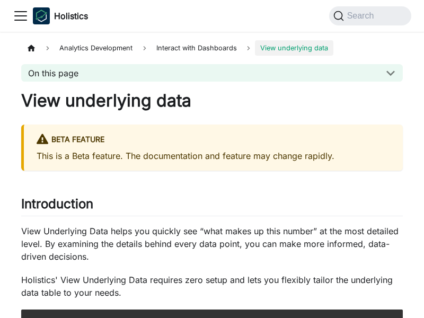  What do you see at coordinates (31, 48) in the screenshot?
I see `a: Home page` at bounding box center [31, 48].